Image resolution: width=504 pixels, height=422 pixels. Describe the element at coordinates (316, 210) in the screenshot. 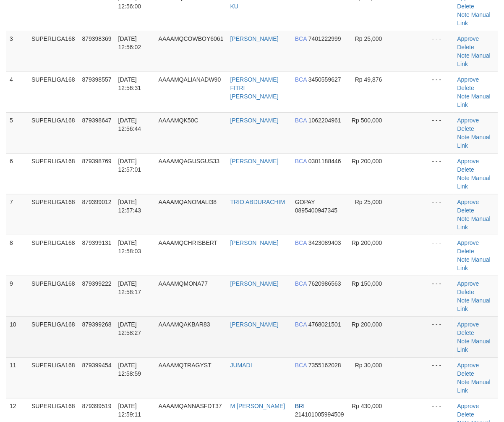

I see `span: Copy 0895400947345 to clipboard` at that location.